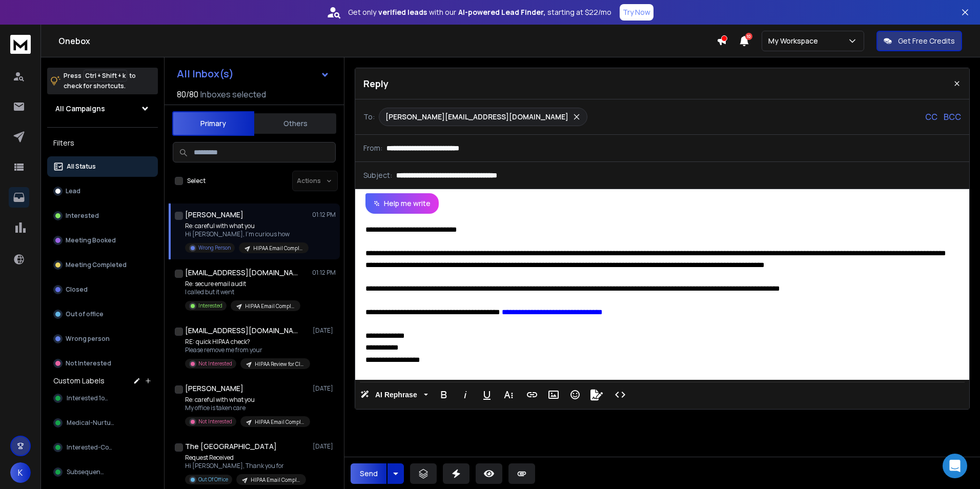 The image size is (980, 489). What do you see at coordinates (953, 117) in the screenshot?
I see `p: BCC` at bounding box center [953, 117].